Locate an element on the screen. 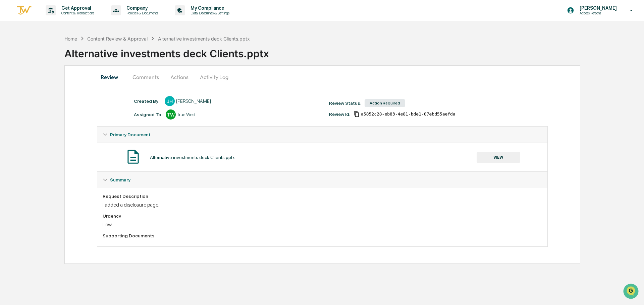 The width and height of the screenshot is (644, 305). button: Review is located at coordinates (112, 77).